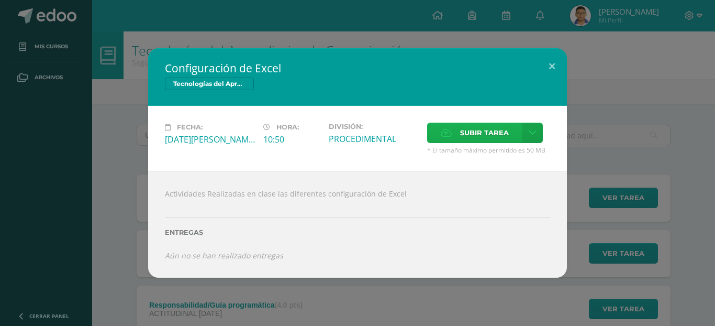 Image resolution: width=715 pixels, height=326 pixels. I want to click on div: 10:50, so click(291, 139).